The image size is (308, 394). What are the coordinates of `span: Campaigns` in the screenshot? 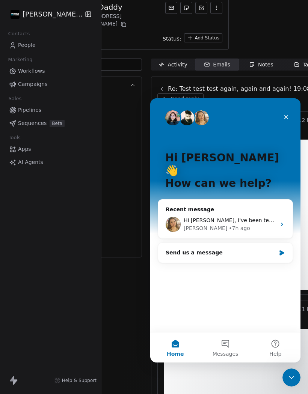 It's located at (33, 84).